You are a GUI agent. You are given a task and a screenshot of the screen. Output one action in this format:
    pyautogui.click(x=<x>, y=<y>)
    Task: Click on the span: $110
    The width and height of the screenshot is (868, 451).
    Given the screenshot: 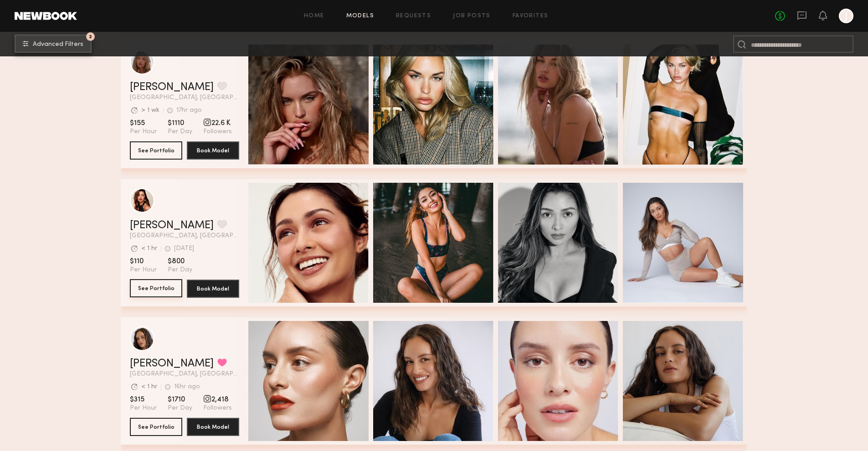 What is the action you would take?
    pyautogui.click(x=143, y=261)
    